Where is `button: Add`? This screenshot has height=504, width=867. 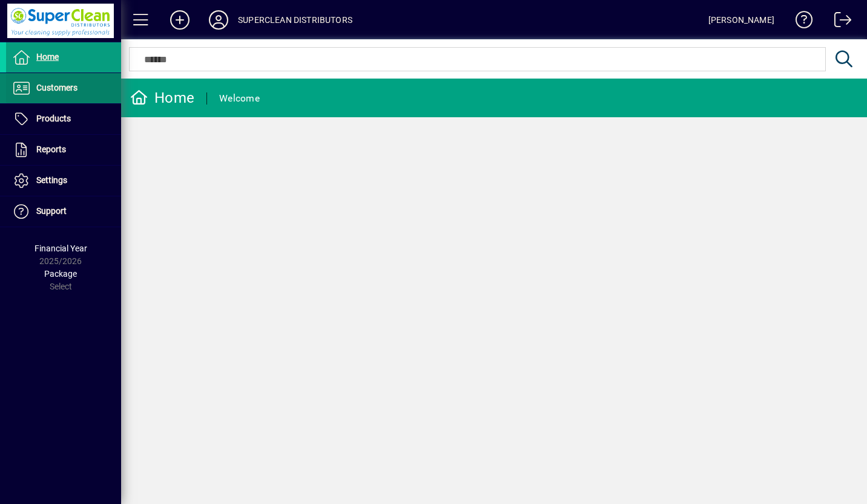 button: Add is located at coordinates (180, 20).